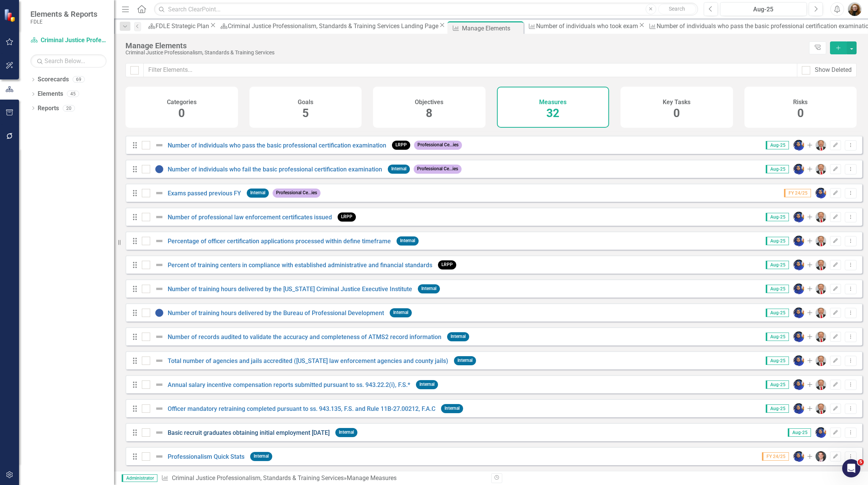 Image resolution: width=868 pixels, height=485 pixels. What do you see at coordinates (438, 145) in the screenshot?
I see `span: Professional Ce...ies` at bounding box center [438, 145].